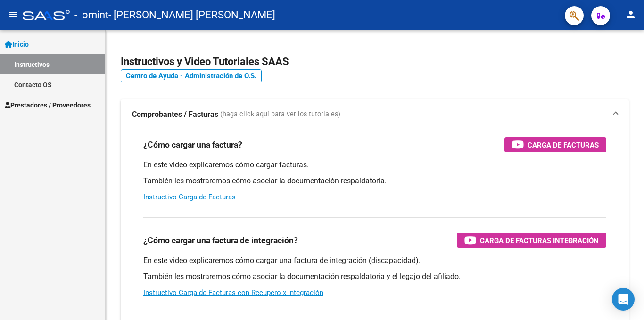  What do you see at coordinates (540, 240) in the screenshot?
I see `span: Carga de Facturas Integración` at bounding box center [540, 240].